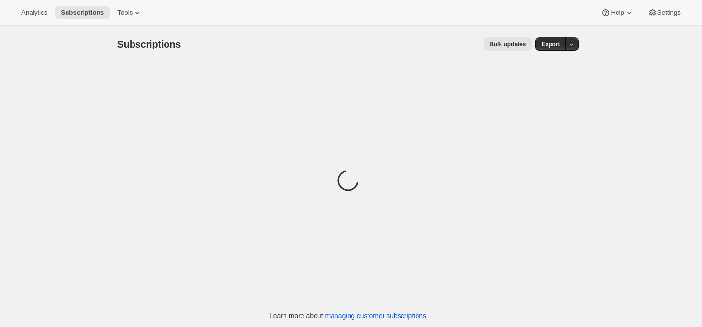 The image size is (702, 327). I want to click on span: Help, so click(617, 13).